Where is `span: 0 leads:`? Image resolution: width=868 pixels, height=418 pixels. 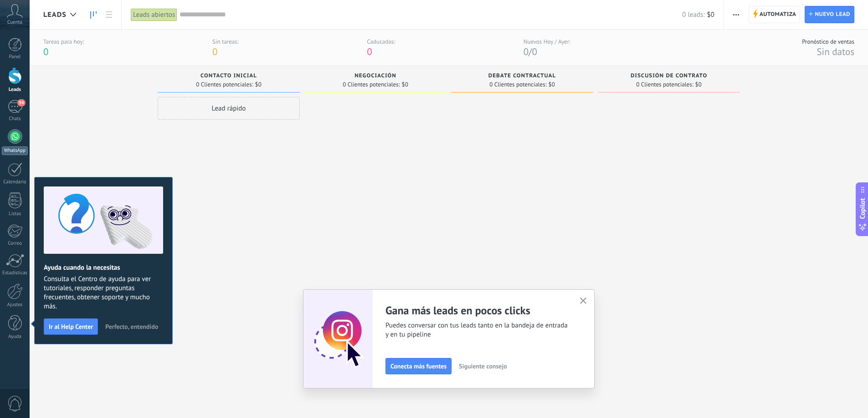
span: 0 leads: is located at coordinates (693, 15).